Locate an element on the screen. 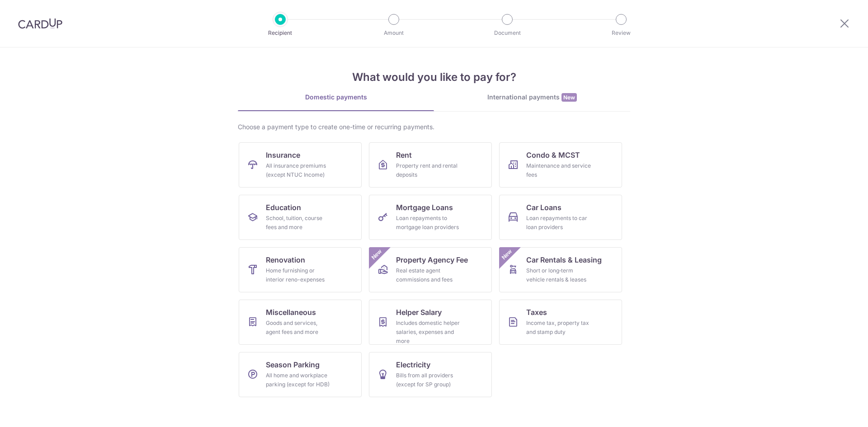 The width and height of the screenshot is (868, 427). p: Review is located at coordinates (621, 33).